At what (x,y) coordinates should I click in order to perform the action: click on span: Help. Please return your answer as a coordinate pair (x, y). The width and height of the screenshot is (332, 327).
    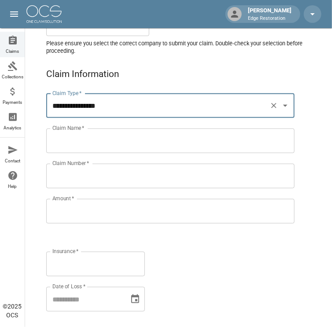
    Looking at the image, I should click on (13, 186).